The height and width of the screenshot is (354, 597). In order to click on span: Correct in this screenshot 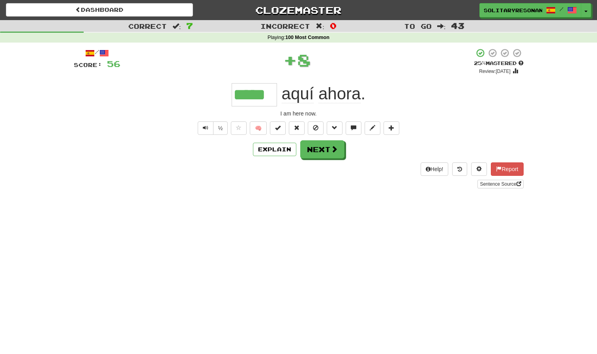, I will do `click(148, 26)`.